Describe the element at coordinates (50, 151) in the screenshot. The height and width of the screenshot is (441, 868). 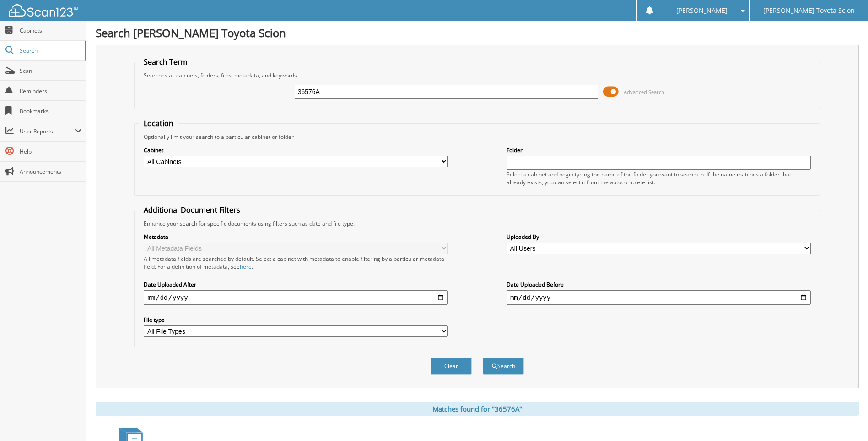
I see `span: Help` at that location.